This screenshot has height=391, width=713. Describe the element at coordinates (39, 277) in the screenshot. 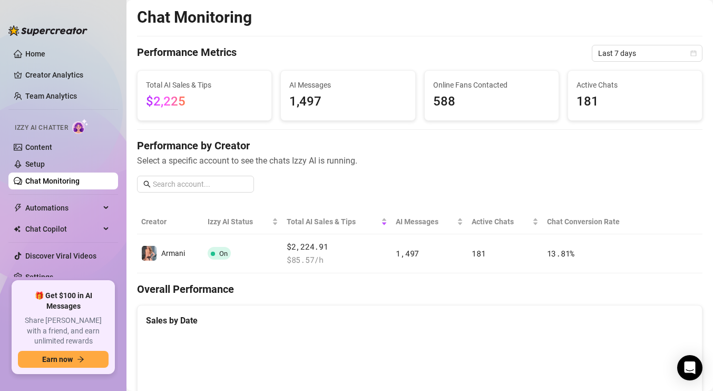

I see `a: Settings` at that location.